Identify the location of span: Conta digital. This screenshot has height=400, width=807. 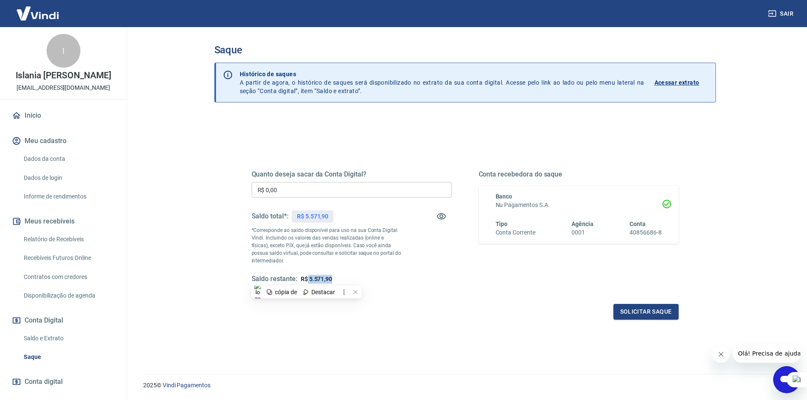
(44, 382).